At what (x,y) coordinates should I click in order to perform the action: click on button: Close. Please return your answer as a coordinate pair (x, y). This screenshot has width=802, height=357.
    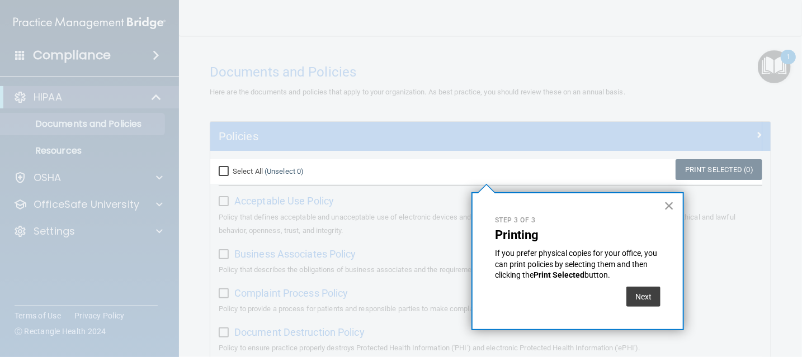
    Looking at the image, I should click on (669, 206).